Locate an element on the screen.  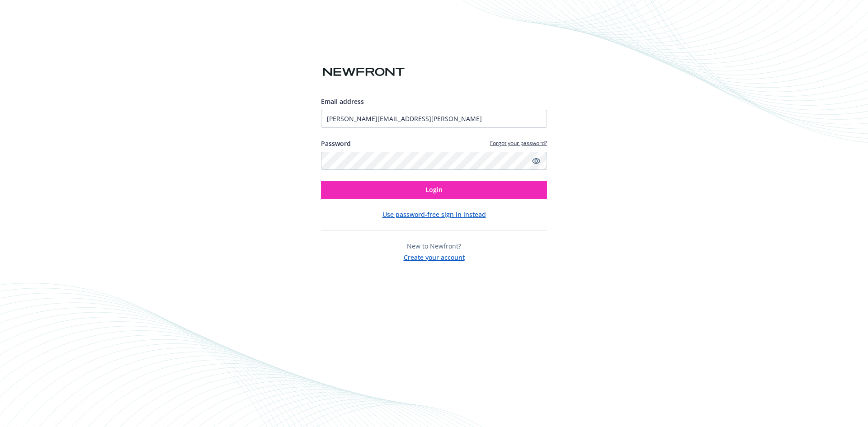
a: Show password is located at coordinates (536, 161).